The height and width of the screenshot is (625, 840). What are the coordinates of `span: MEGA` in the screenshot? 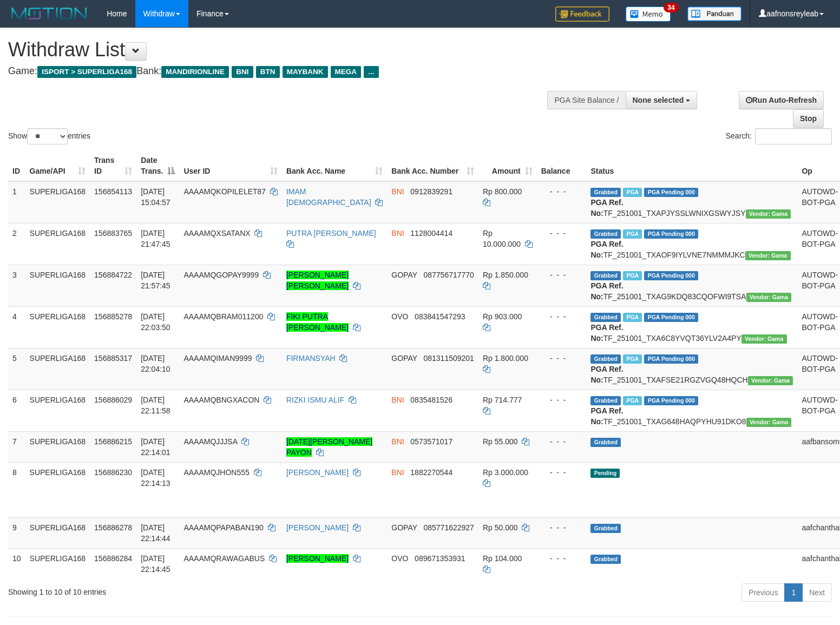 It's located at (346, 72).